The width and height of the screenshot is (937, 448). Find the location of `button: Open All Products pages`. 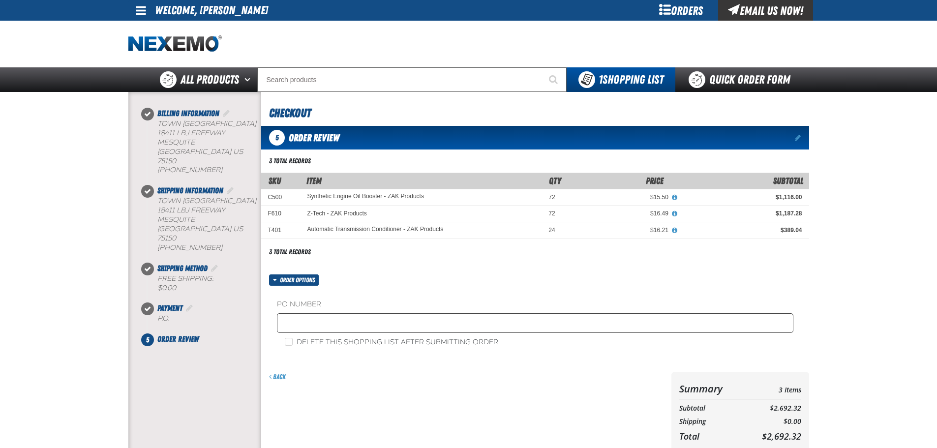

button: Open All Products pages is located at coordinates (249, 80).